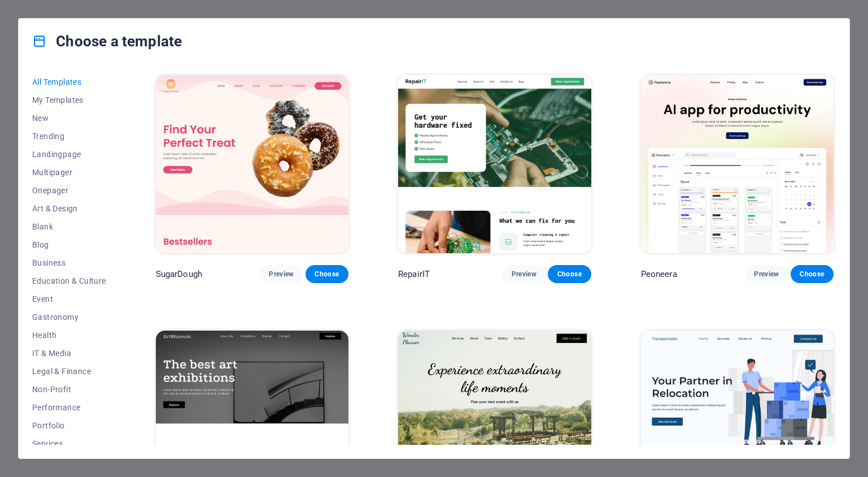 The image size is (868, 477). I want to click on span: Health, so click(69, 335).